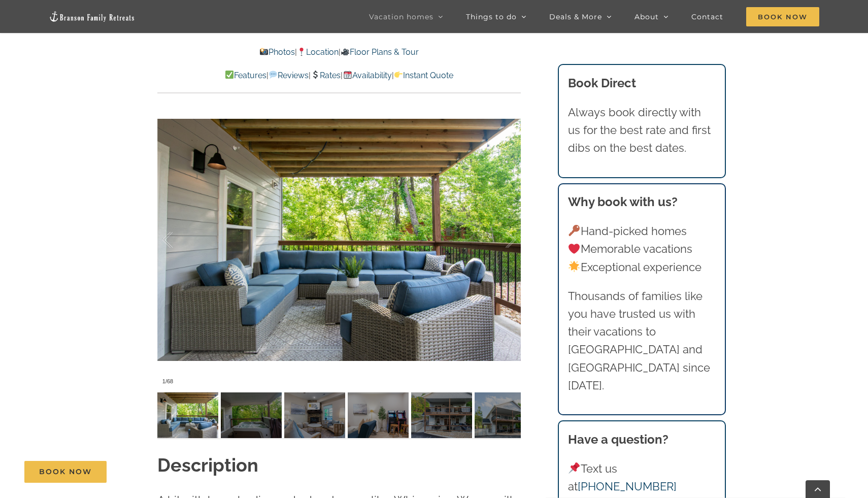 The height and width of the screenshot is (498, 868). Describe the element at coordinates (707, 17) in the screenshot. I see `span: Contact` at that location.